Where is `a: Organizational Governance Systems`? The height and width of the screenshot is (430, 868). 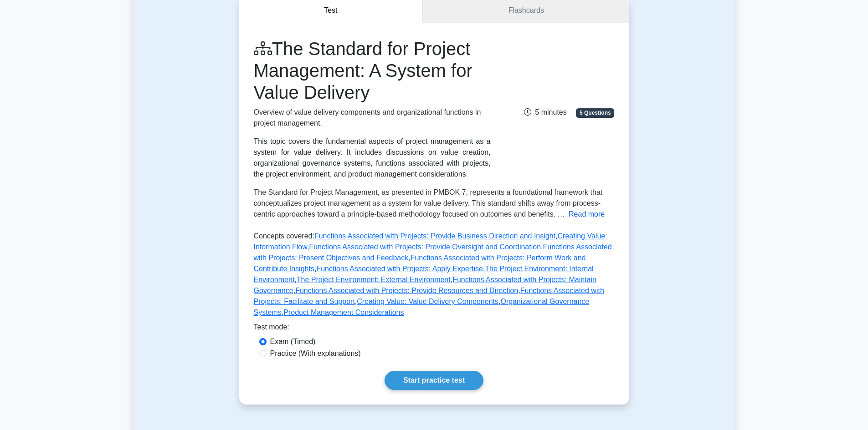 a: Organizational Governance Systems is located at coordinates (422, 307).